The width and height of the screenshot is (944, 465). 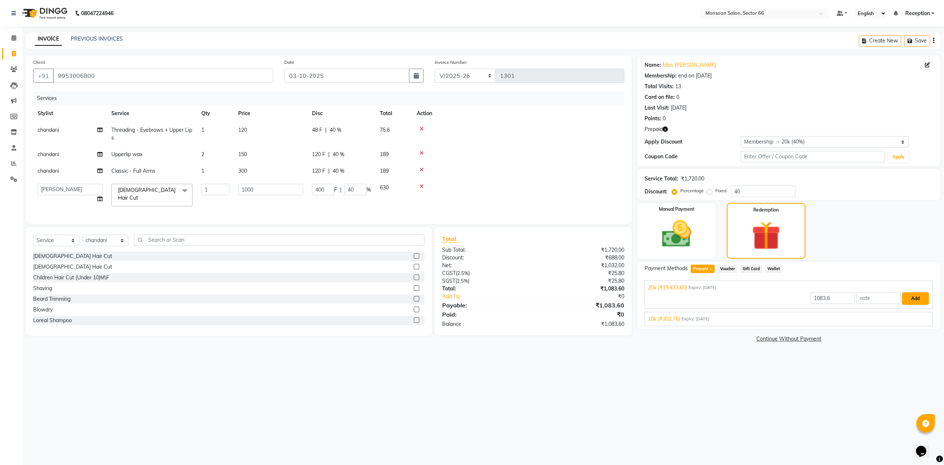 What do you see at coordinates (666, 268) in the screenshot?
I see `span: Payment Methods` at bounding box center [666, 268].